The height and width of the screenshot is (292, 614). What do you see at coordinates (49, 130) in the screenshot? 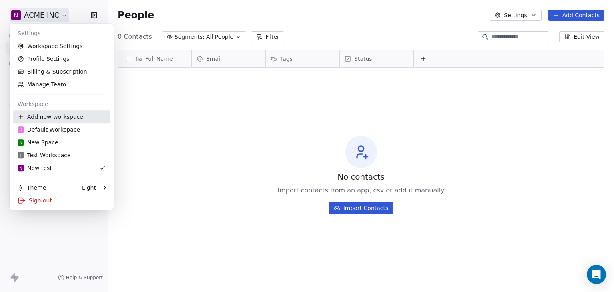
I see `div: Default Workspace` at bounding box center [49, 130].